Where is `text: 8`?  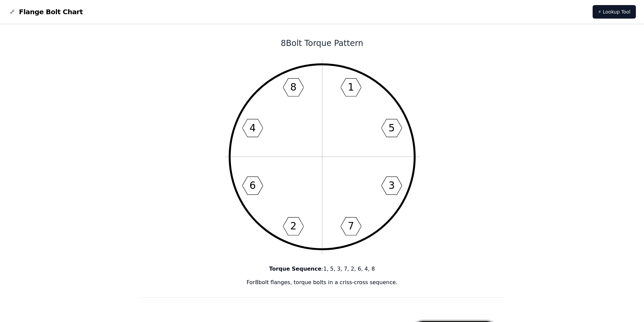 text: 8 is located at coordinates (293, 87).